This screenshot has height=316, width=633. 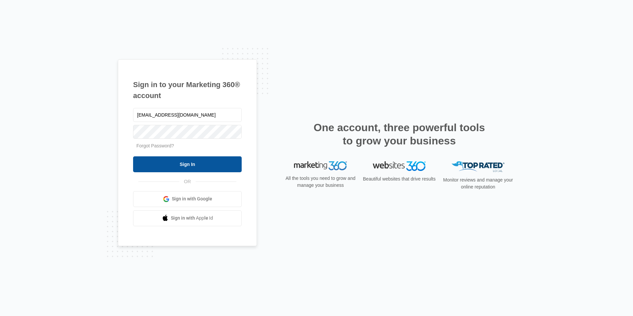 I want to click on p: All the tools you need to grow and manage your business, so click(x=320, y=182).